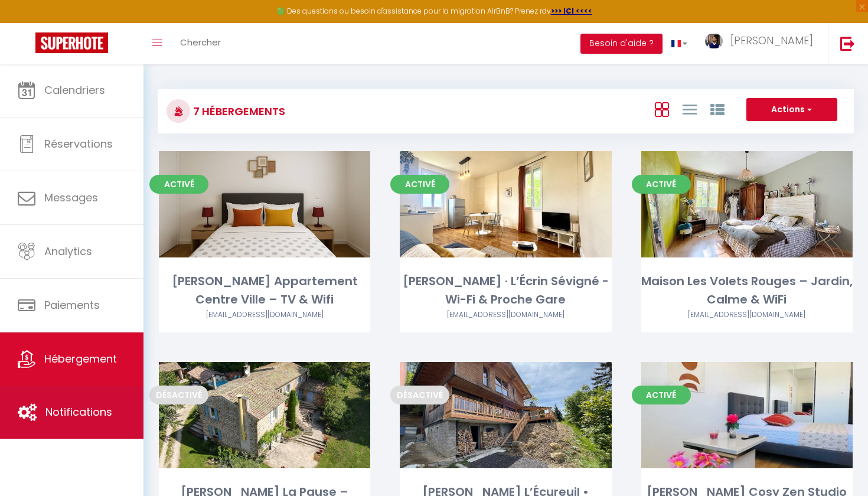  What do you see at coordinates (74, 90) in the screenshot?
I see `span: Calendriers` at bounding box center [74, 90].